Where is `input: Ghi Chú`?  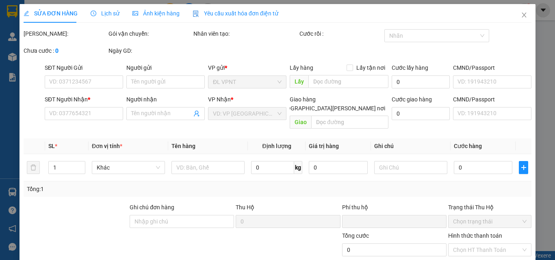
input: Ghi Chú is located at coordinates (411, 168).